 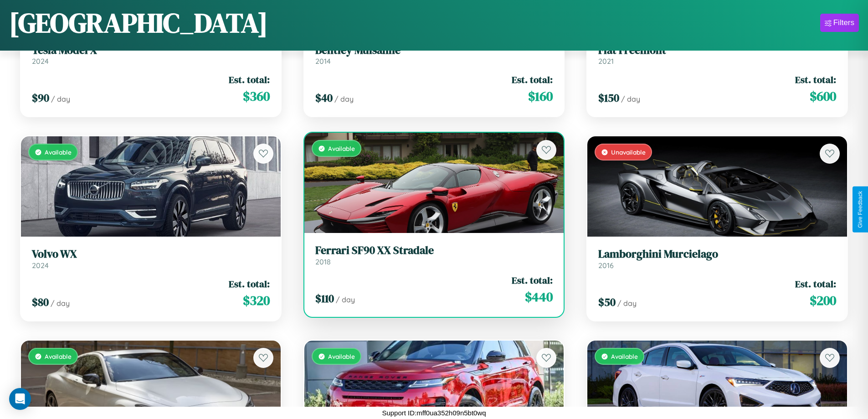 I want to click on h3: Lamborghini Murcielago, so click(x=717, y=254).